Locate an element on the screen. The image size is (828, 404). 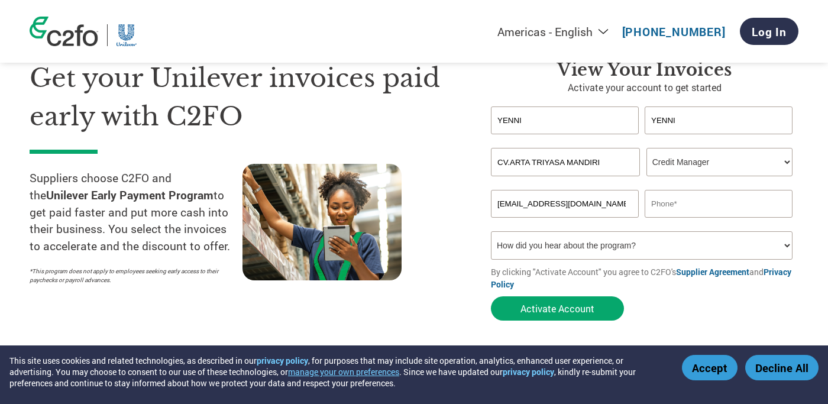
h1: Get your Unilever invoices paid early with C2FO is located at coordinates (242, 97).